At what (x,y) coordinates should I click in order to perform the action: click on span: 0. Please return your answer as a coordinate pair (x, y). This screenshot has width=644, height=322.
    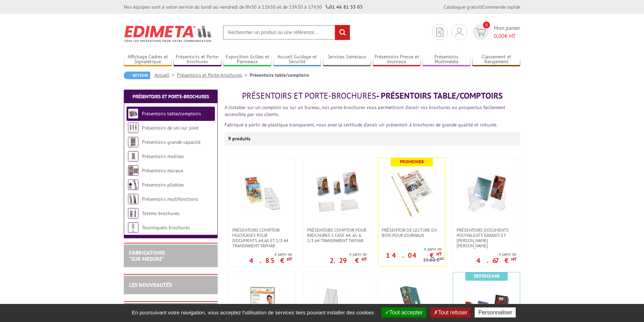
    Looking at the image, I should click on (486, 25).